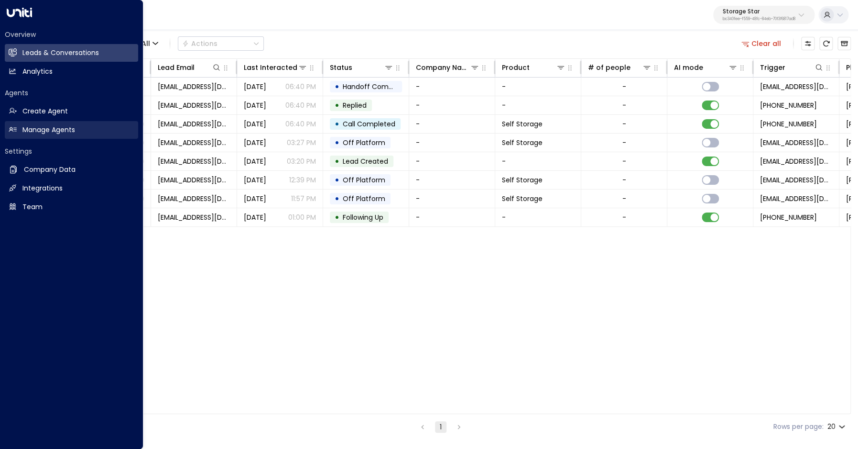 This screenshot has width=858, height=449. I want to click on div: Button group with a nested menu, so click(221, 44).